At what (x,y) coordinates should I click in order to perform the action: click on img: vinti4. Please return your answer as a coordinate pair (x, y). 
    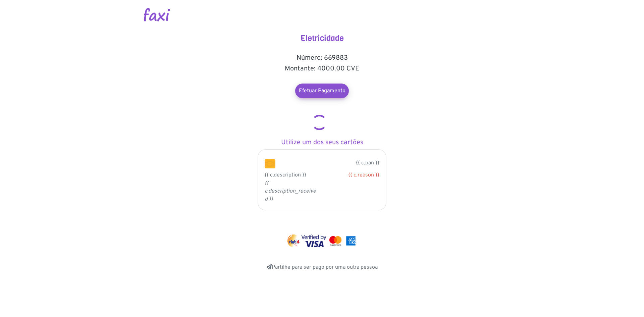
    Looking at the image, I should click on (294, 241).